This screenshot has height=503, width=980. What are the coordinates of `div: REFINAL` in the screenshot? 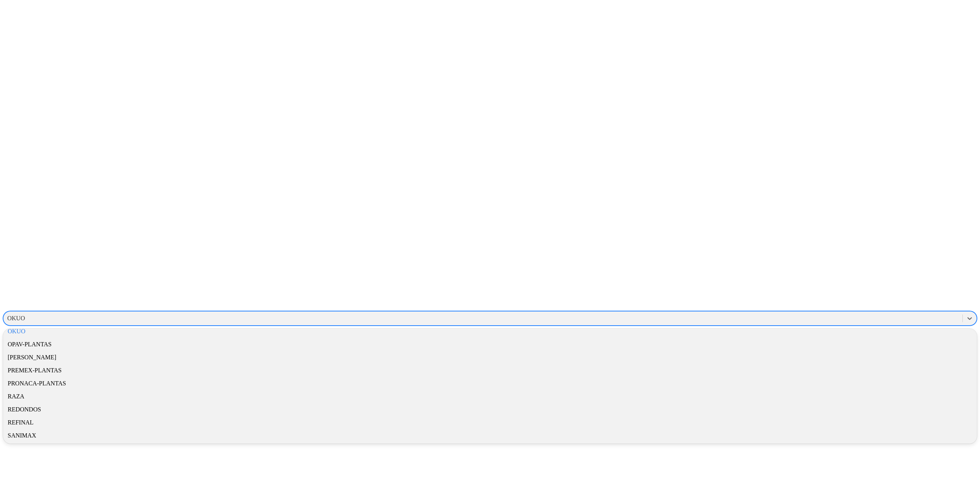 It's located at (490, 423).